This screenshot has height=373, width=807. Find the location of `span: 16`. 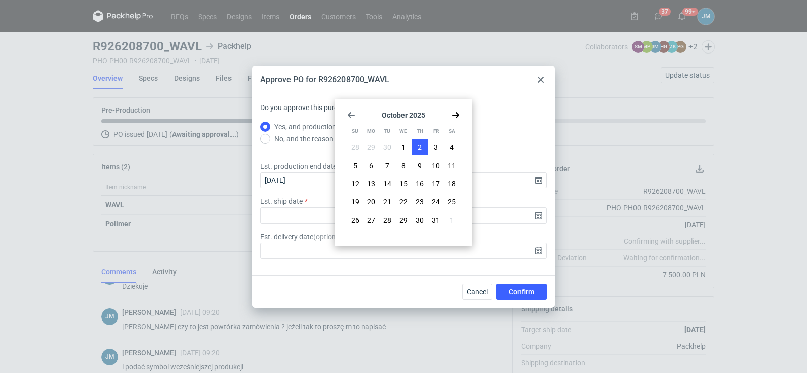

span: 16 is located at coordinates (420, 184).